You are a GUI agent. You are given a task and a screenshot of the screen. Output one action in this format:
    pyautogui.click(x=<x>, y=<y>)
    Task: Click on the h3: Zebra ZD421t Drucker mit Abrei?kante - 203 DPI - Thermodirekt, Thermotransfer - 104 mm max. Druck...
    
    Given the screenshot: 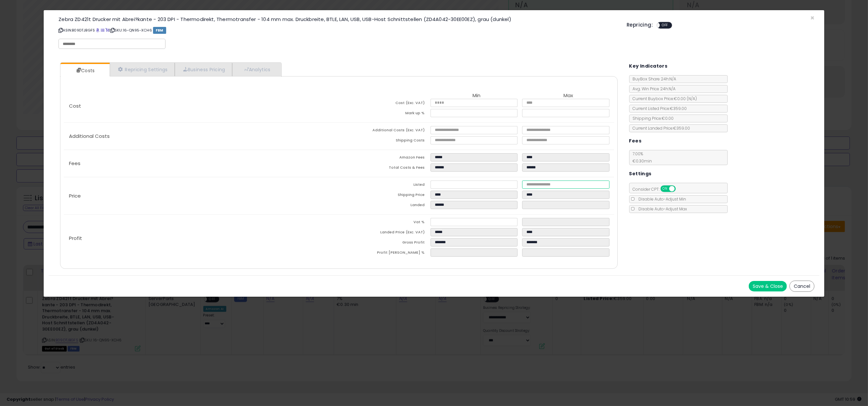 What is the action you would take?
    pyautogui.click(x=337, y=19)
    